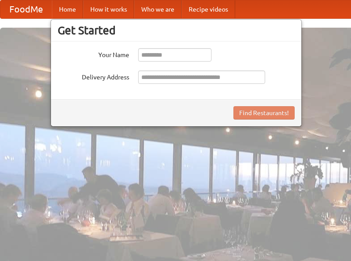 This screenshot has width=351, height=261. I want to click on h3: Get Started, so click(176, 30).